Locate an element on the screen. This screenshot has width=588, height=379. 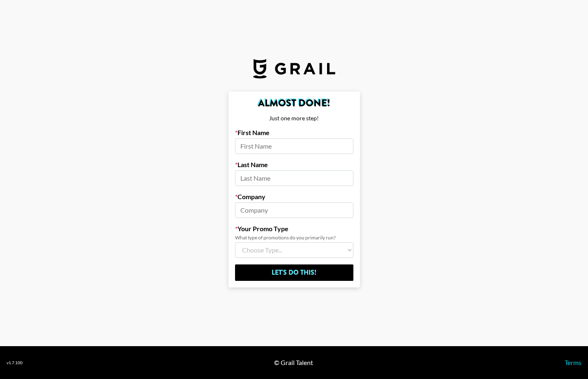
h2: Almost Done! is located at coordinates (294, 103).